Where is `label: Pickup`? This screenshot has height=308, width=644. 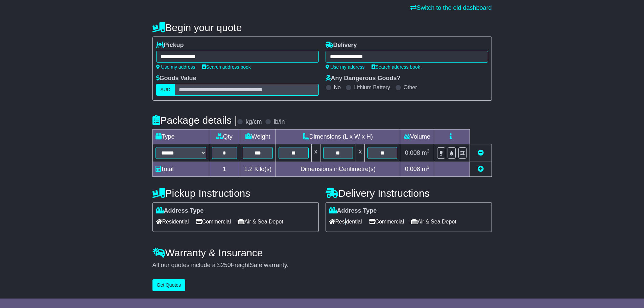 label: Pickup is located at coordinates (170, 45).